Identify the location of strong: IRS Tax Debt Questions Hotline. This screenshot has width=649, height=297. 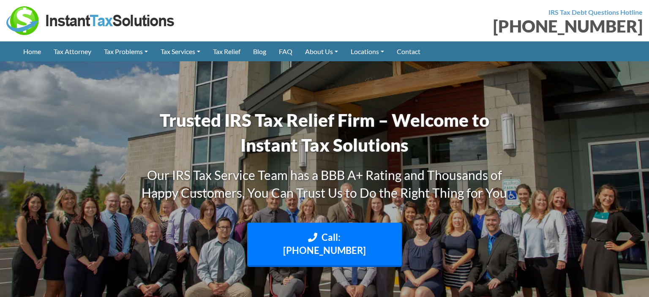
(595, 12).